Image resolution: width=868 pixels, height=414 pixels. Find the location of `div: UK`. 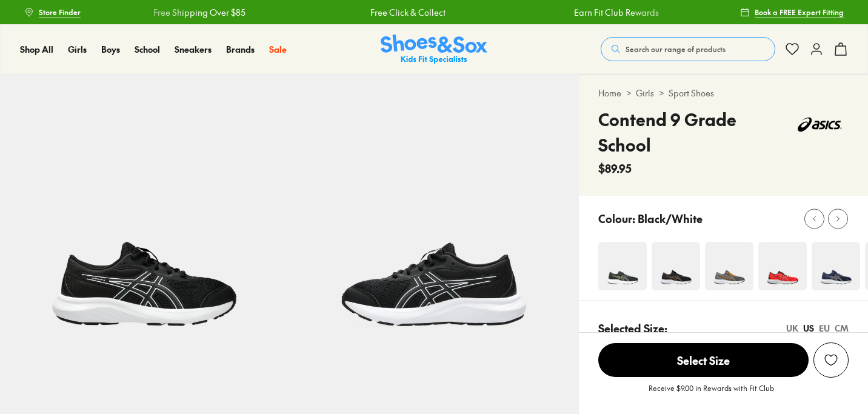

div: UK is located at coordinates (793, 328).